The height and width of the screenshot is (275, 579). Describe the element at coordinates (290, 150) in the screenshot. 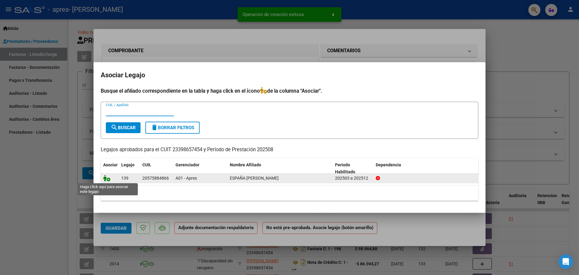

I see `p: Legajos aprobados para el CUIT 23398657454 y Período de Prestación 202508` at that location.